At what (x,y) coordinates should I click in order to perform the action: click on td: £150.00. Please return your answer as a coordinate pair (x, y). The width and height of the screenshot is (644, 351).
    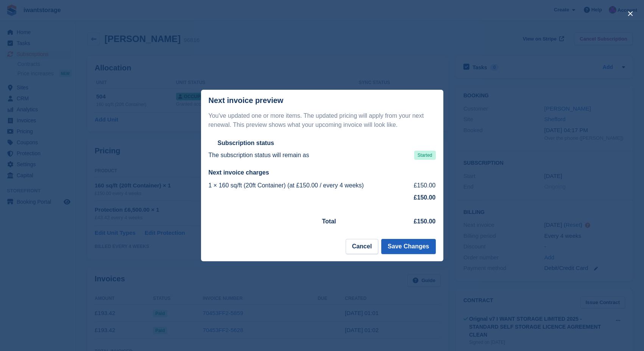
    Looking at the image, I should click on (421, 186).